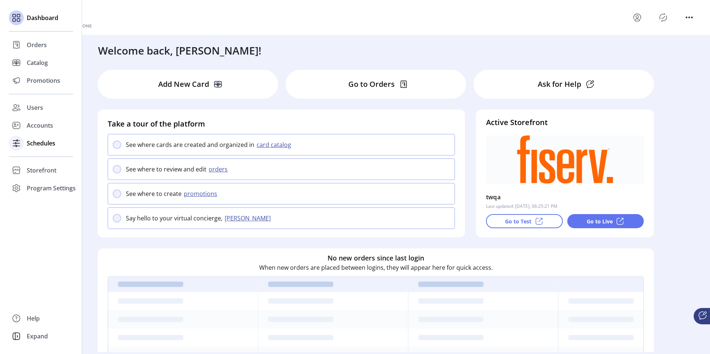  I want to click on p: When new orders are placed between logins, they will appear here for quick access., so click(376, 268).